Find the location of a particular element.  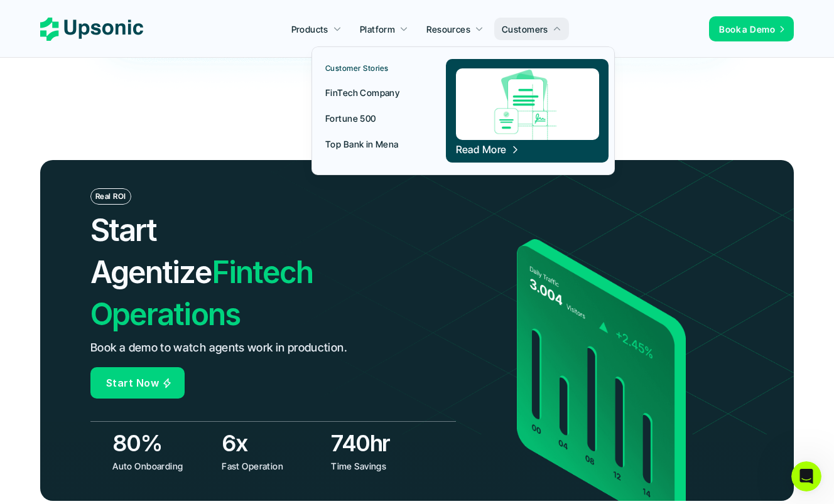

h3: 740hr is located at coordinates (382, 444).